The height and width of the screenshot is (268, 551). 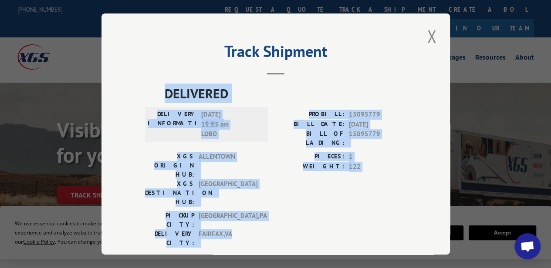 I want to click on label: PICKUP CITY:, so click(x=169, y=220).